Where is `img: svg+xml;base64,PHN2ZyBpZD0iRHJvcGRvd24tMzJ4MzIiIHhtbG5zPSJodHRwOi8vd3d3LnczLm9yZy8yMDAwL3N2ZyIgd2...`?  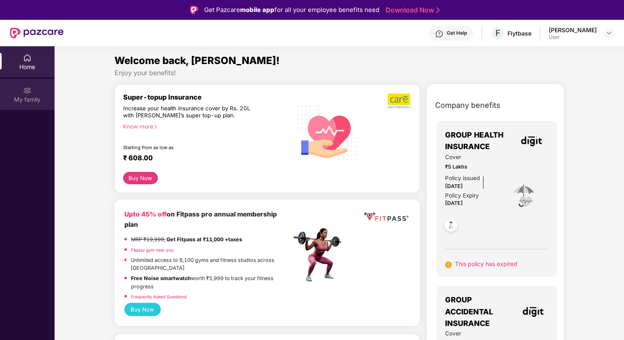
img: svg+xml;base64,PHN2ZyBpZD0iRHJvcGRvd24tMzJ4MzIiIHhtbG5zPSJodHRwOi8vd3d3LnczLm9yZy8yMDAwL3N2ZyIgd2... is located at coordinates (609, 33).